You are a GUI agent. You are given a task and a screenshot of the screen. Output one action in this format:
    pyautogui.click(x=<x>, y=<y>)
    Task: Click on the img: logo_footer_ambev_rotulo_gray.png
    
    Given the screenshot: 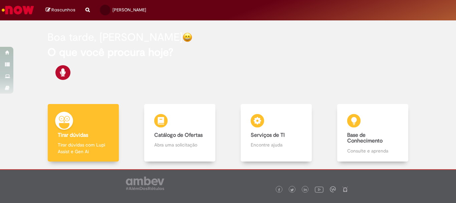 What is the action you would take?
    pyautogui.click(x=145, y=183)
    